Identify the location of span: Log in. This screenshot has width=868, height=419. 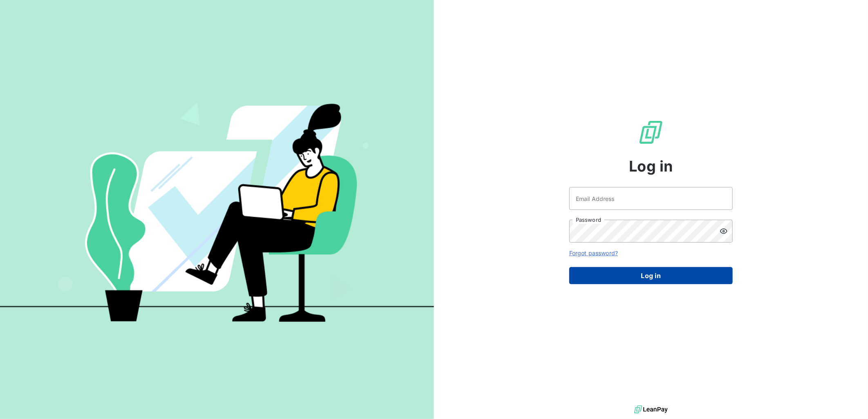
(651, 166).